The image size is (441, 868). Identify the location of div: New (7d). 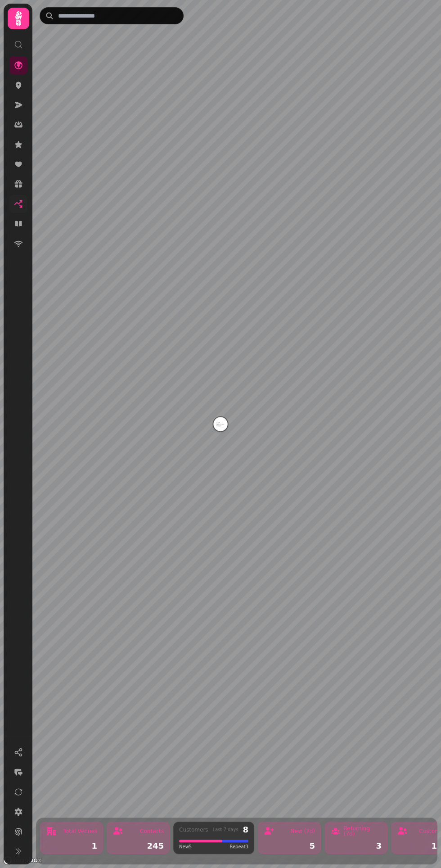
(302, 831).